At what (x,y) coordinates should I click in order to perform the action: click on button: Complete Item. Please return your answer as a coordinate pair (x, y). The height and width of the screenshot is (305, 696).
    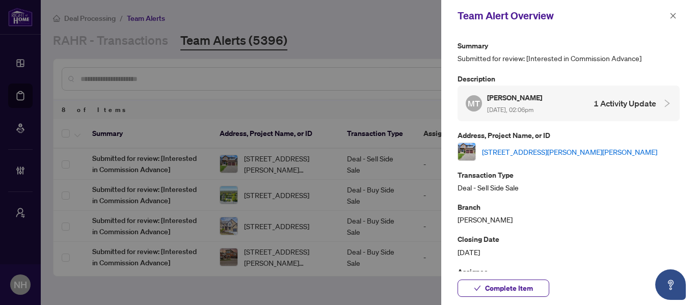
    Looking at the image, I should click on (504, 289).